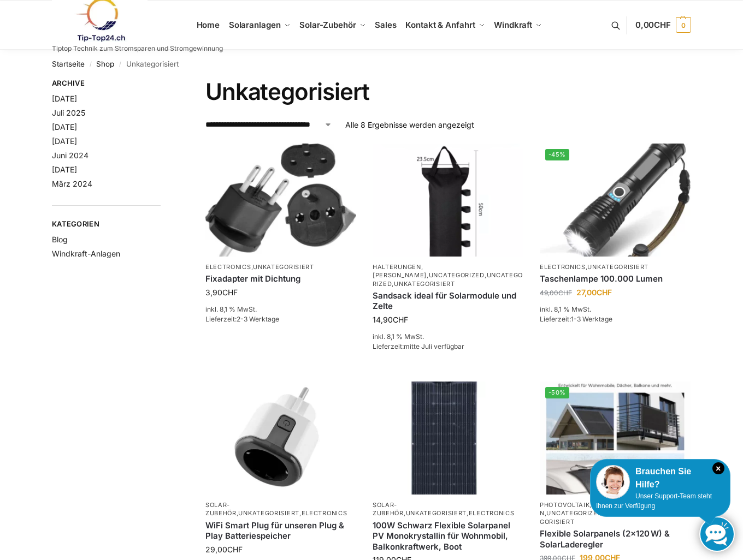 The height and width of the screenshot is (560, 743). What do you see at coordinates (327, 25) in the screenshot?
I see `span: Solar-Zubehör` at bounding box center [327, 25].